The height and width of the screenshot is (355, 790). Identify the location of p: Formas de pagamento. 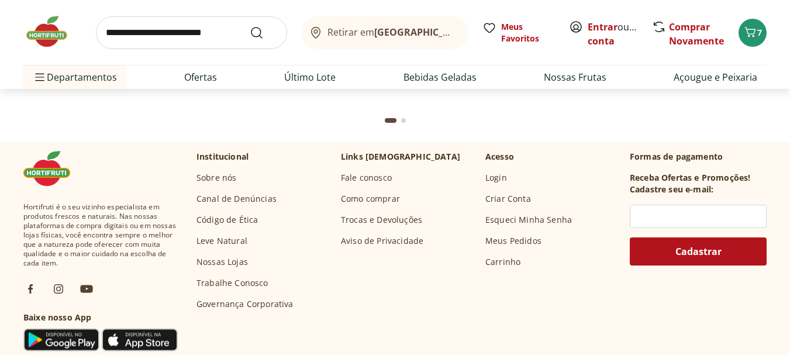
(698, 157).